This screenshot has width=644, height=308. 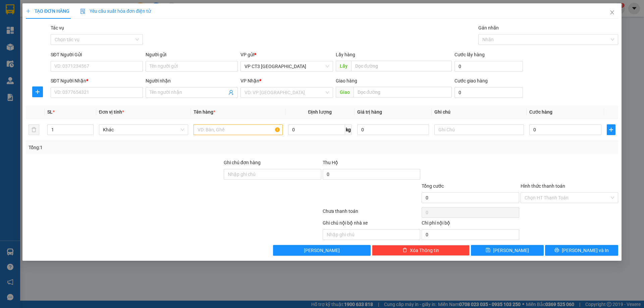 What do you see at coordinates (405, 250) in the screenshot?
I see `span: delete` at bounding box center [405, 250].